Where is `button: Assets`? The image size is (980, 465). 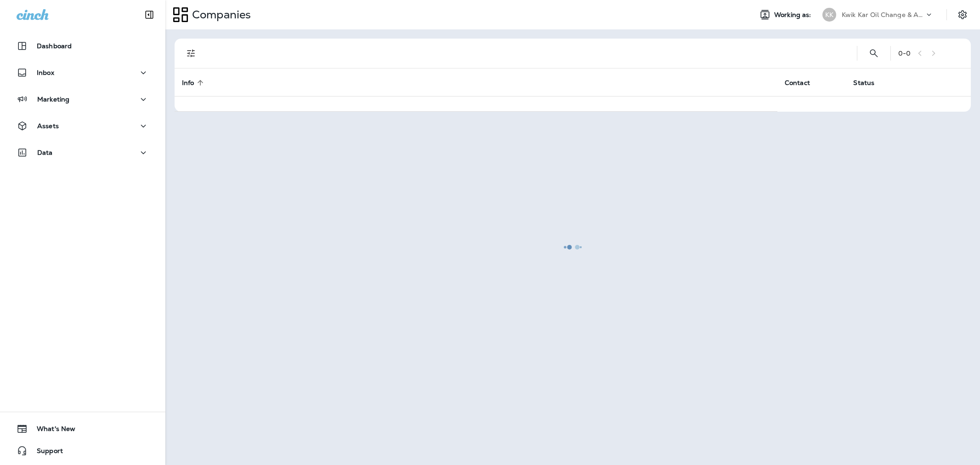 button: Assets is located at coordinates (83, 126).